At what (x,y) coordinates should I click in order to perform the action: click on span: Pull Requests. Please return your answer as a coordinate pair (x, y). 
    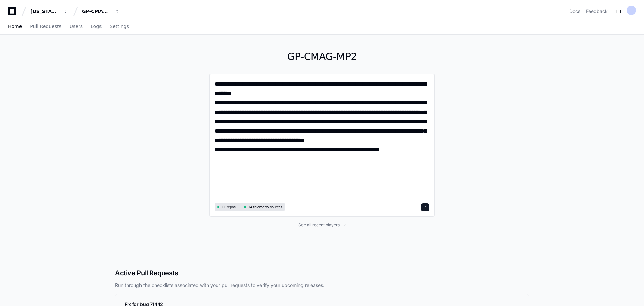
    Looking at the image, I should click on (45, 26).